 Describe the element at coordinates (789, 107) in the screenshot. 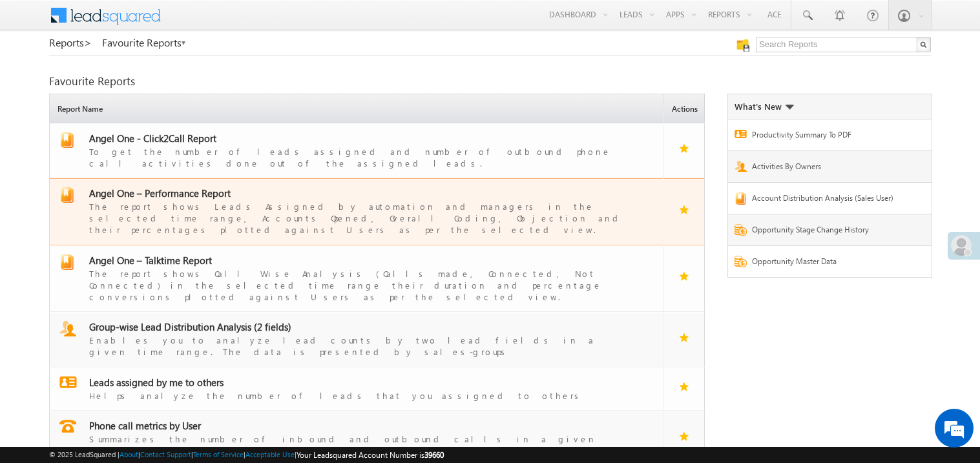

I see `img: What's new` at that location.